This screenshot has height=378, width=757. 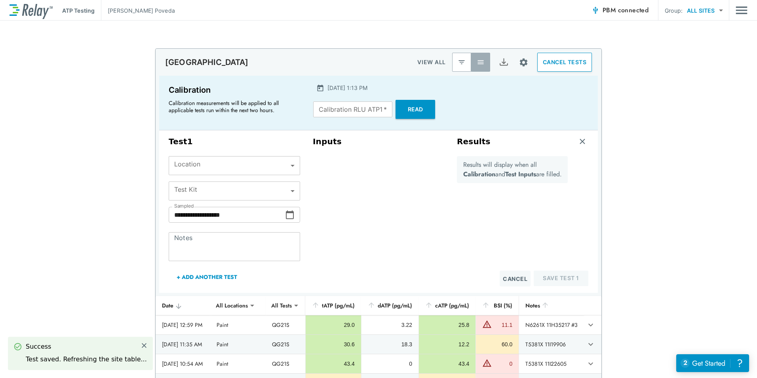 I want to click on div: 25.8, so click(x=447, y=325).